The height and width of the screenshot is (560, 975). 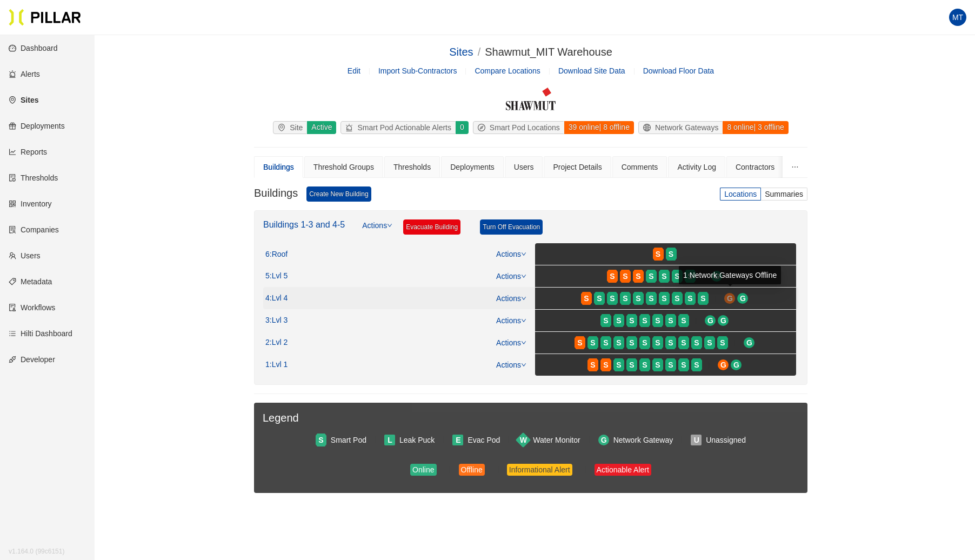 I want to click on span: : Lvl 4, so click(x=278, y=298).